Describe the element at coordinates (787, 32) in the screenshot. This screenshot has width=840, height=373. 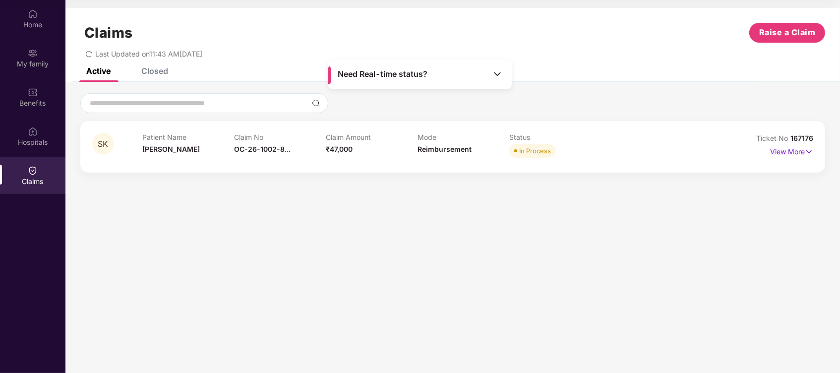
I see `span: Raise a Claim` at that location.